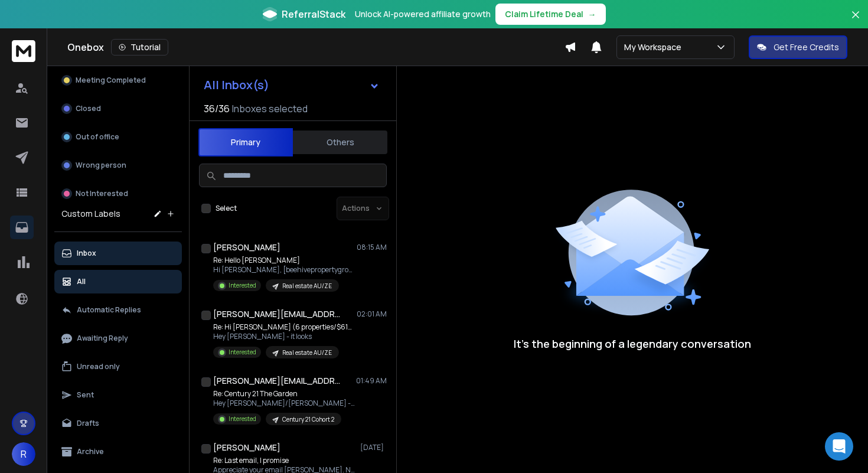 The image size is (868, 473). Describe the element at coordinates (118, 339) in the screenshot. I see `button: Awaiting Reply` at that location.